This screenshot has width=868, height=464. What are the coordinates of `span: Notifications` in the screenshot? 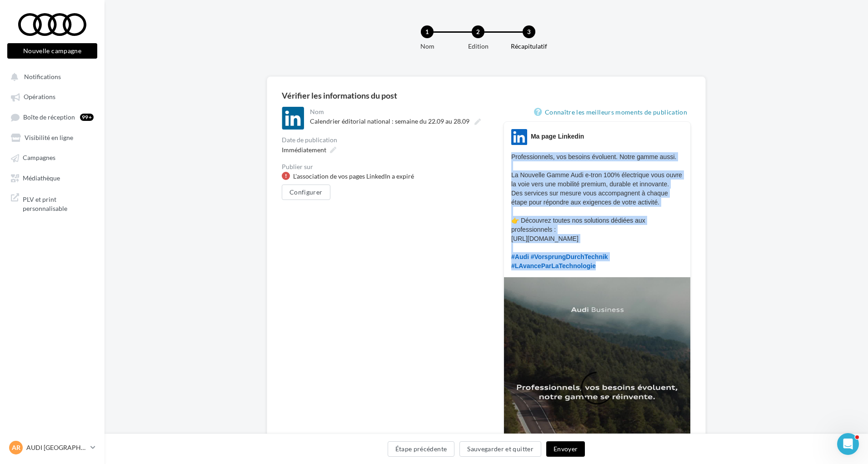 It's located at (42, 76).